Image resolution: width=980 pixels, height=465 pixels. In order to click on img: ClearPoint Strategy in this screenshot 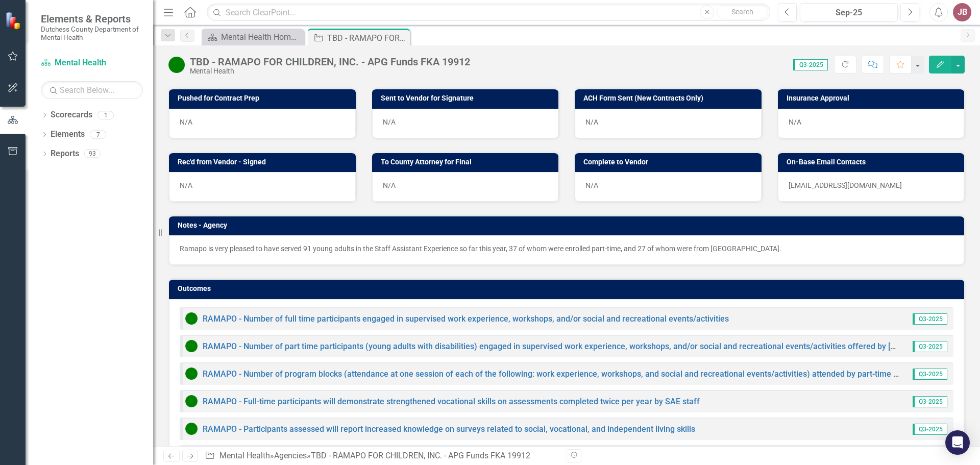, I will do `click(14, 21)`.